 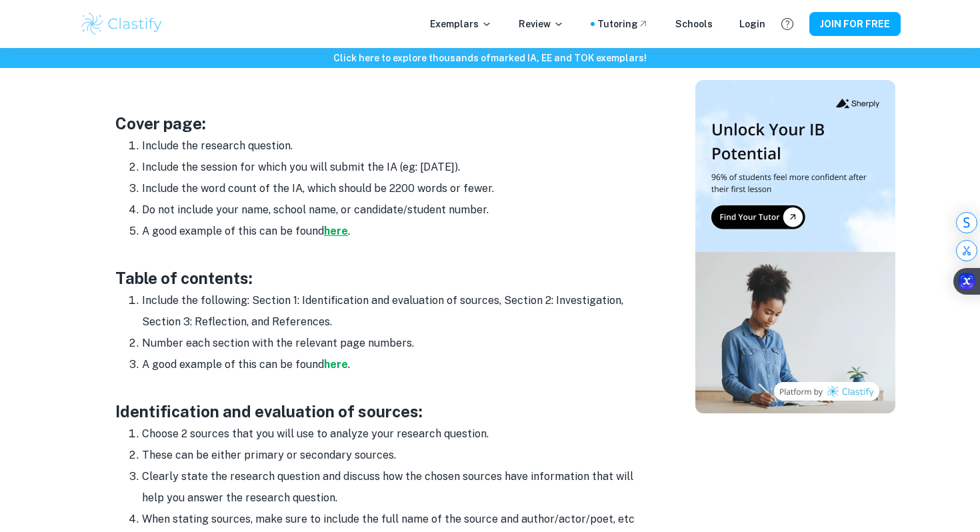 What do you see at coordinates (788, 24) in the screenshot?
I see `button: Help and Feedback` at bounding box center [788, 24].